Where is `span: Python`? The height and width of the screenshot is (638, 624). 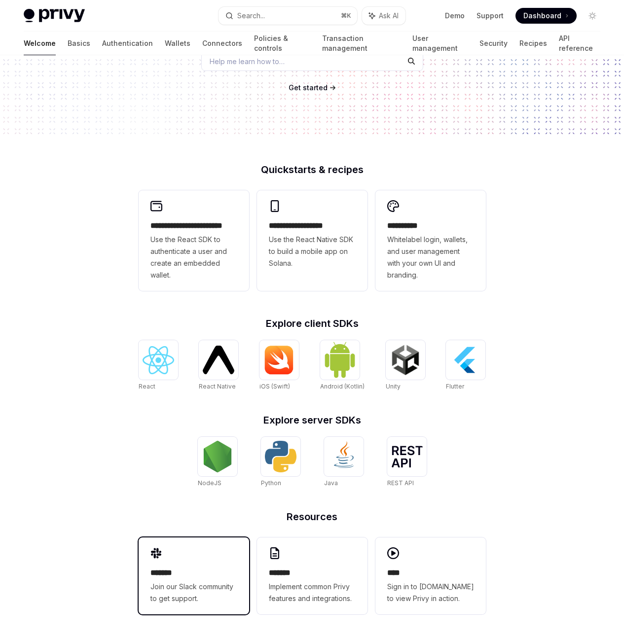
span: Python is located at coordinates (271, 483).